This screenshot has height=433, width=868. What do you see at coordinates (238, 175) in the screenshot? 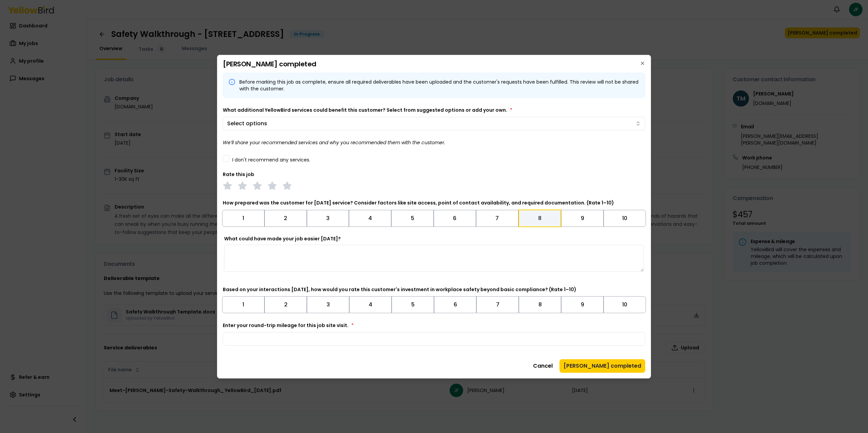
I see `label: Rate this job` at bounding box center [238, 175].